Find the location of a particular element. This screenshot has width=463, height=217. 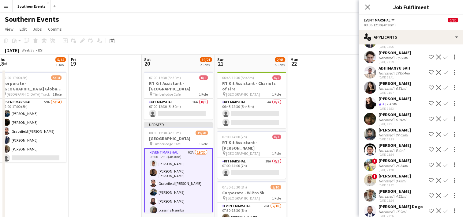

app-card-role: Kit Marshal18A0/107:00-14:00 (7h) is located at coordinates (252, 168).